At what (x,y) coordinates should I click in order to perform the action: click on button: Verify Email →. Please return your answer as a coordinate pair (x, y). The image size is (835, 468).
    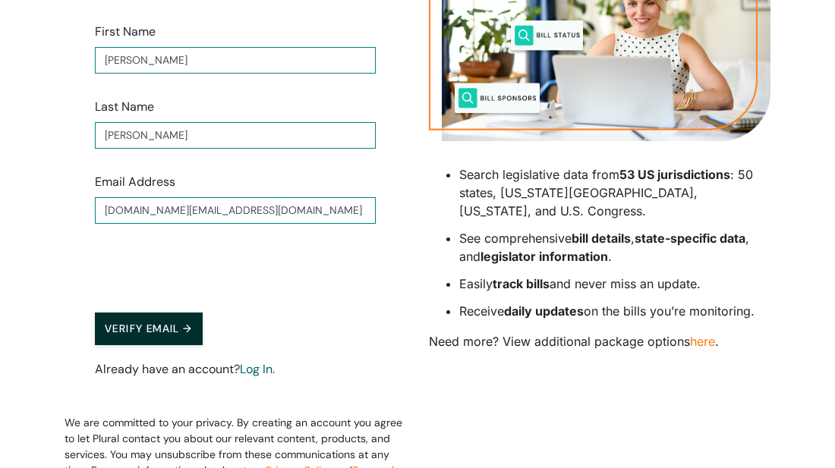
    Looking at the image, I should click on (149, 328).